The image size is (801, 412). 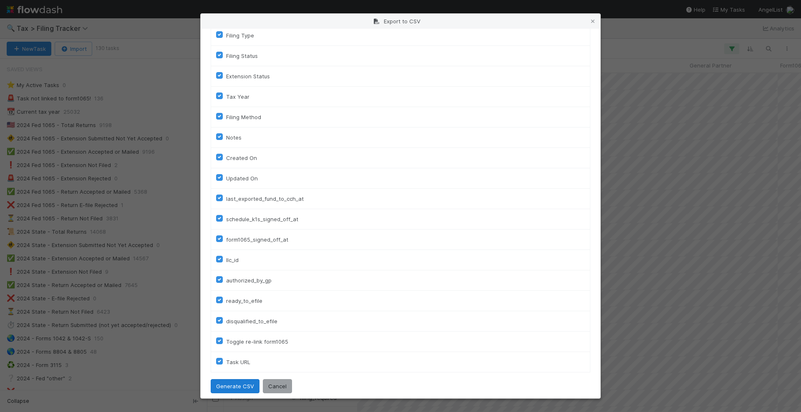 I want to click on label: schedule_k1s_signed_off_at, so click(x=262, y=219).